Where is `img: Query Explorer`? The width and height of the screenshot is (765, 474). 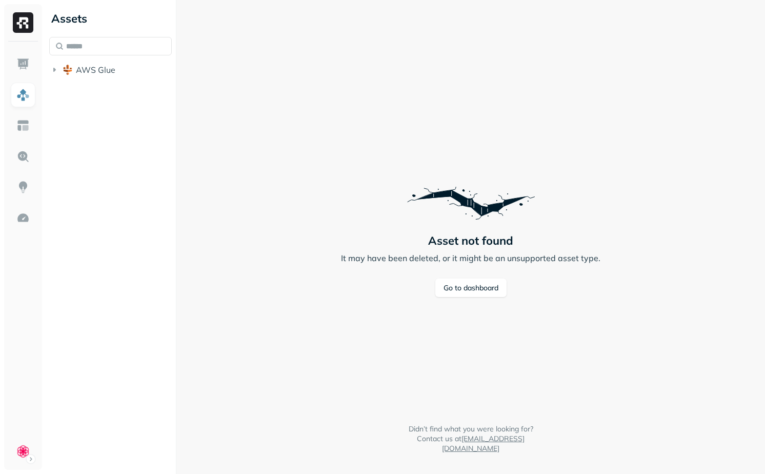 img: Query Explorer is located at coordinates (23, 156).